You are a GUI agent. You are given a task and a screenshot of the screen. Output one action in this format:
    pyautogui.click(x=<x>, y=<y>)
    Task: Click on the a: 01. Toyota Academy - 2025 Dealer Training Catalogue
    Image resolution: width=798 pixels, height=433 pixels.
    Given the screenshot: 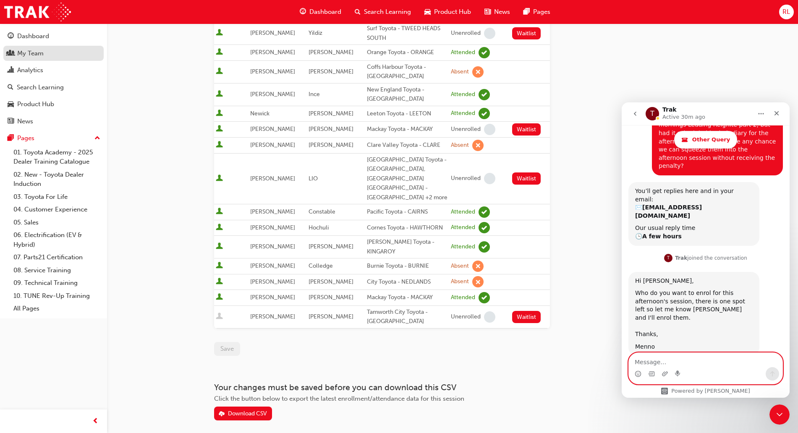 What is the action you would take?
    pyautogui.click(x=57, y=157)
    